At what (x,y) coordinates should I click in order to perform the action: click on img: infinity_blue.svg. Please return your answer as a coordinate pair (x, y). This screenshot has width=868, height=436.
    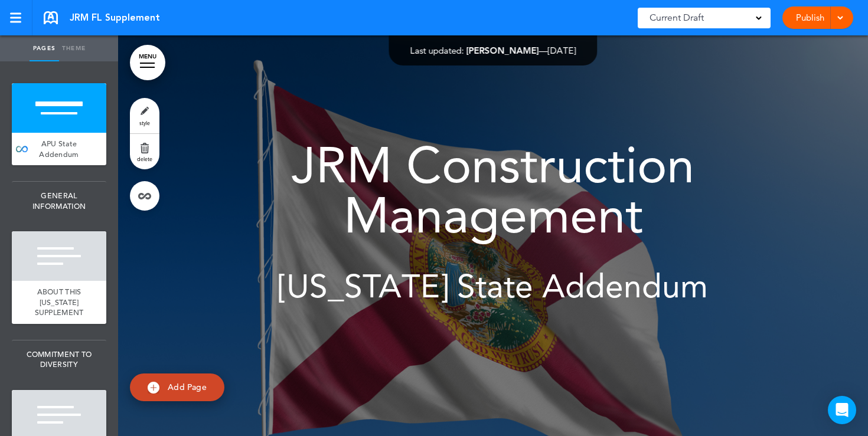
    Looking at the image, I should click on (22, 149).